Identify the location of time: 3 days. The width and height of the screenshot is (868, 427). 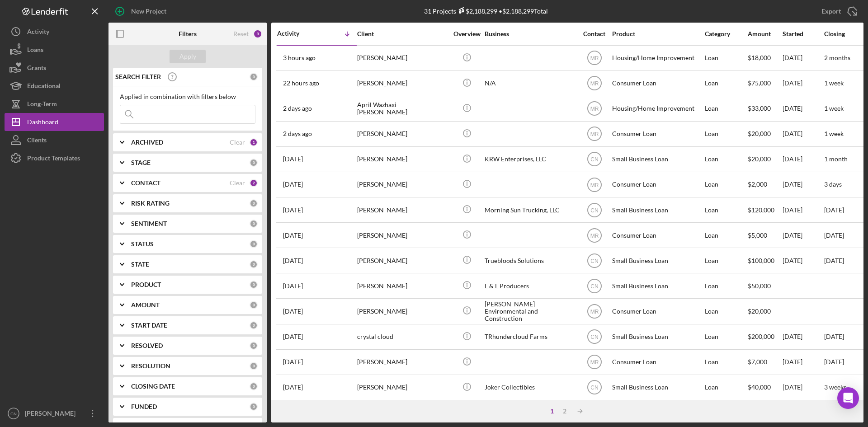
(833, 184).